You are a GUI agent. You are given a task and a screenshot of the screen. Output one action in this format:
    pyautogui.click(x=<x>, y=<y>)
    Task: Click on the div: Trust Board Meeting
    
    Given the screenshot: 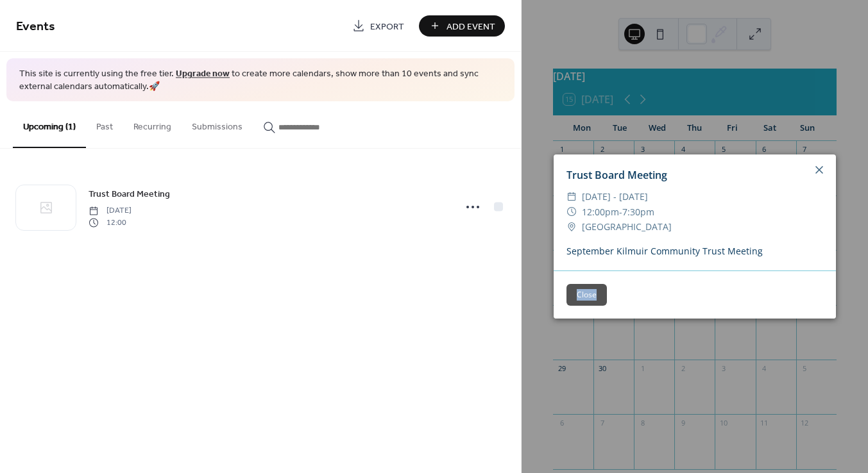 What is the action you would take?
    pyautogui.click(x=695, y=175)
    